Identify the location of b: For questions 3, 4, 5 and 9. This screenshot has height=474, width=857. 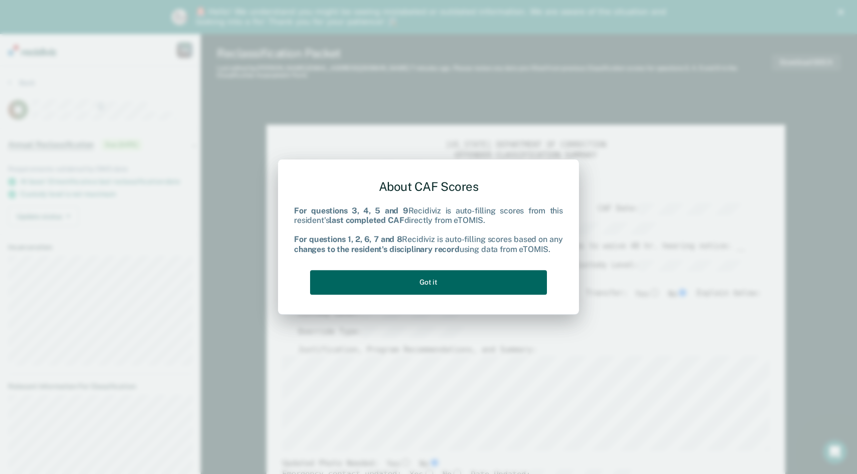
(351, 211).